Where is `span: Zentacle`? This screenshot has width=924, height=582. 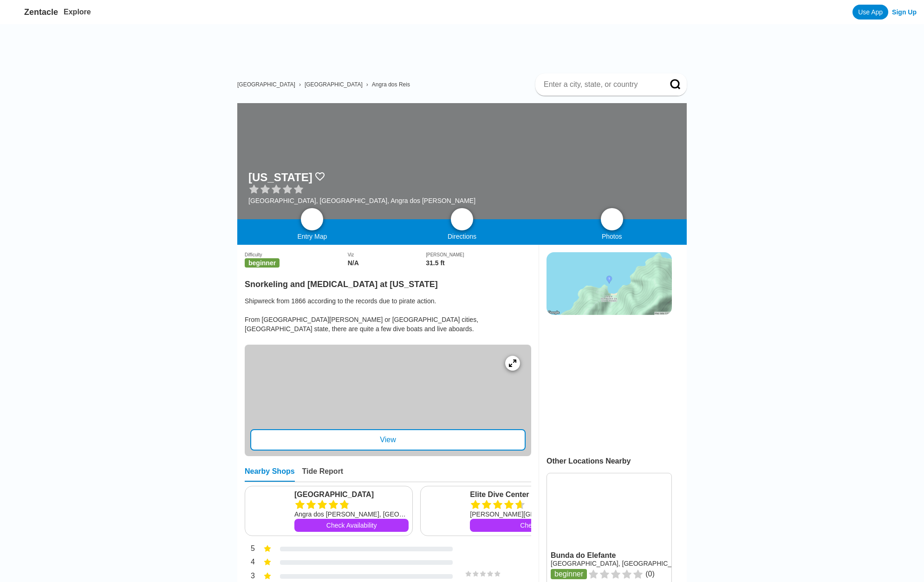 span: Zentacle is located at coordinates (41, 12).